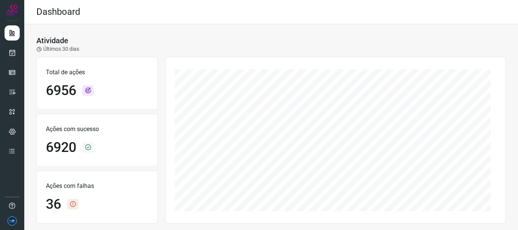 Image resolution: width=518 pixels, height=230 pixels. Describe the element at coordinates (61, 91) in the screenshot. I see `h1: 6956` at that location.